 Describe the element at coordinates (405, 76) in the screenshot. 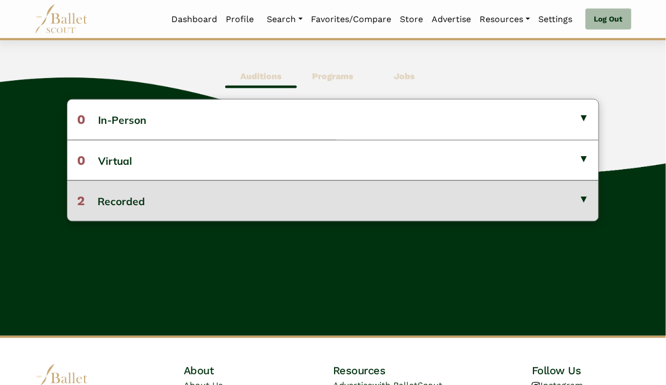

I see `b: Jobs` at that location.